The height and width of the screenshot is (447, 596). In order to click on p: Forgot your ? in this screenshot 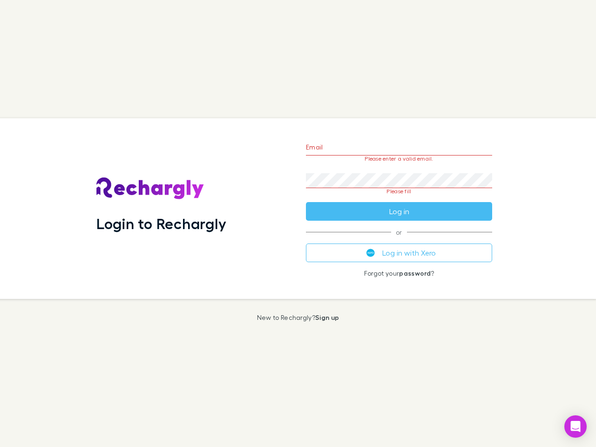, I will do `click(399, 273)`.